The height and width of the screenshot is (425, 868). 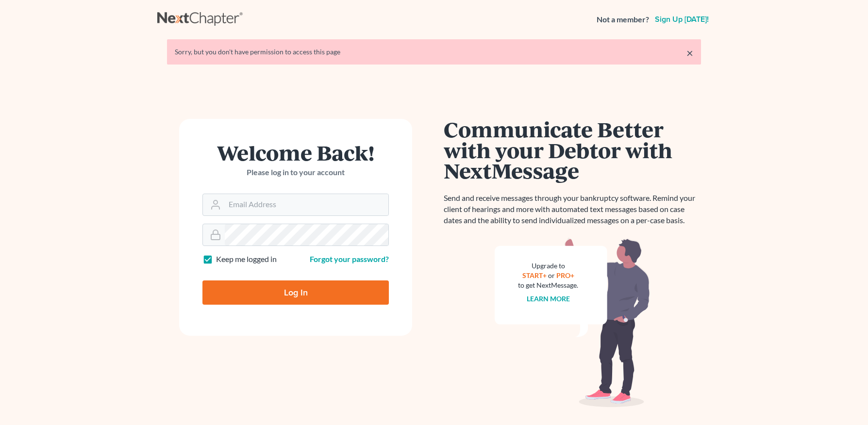 I want to click on a: Forgot your password?, so click(x=349, y=258).